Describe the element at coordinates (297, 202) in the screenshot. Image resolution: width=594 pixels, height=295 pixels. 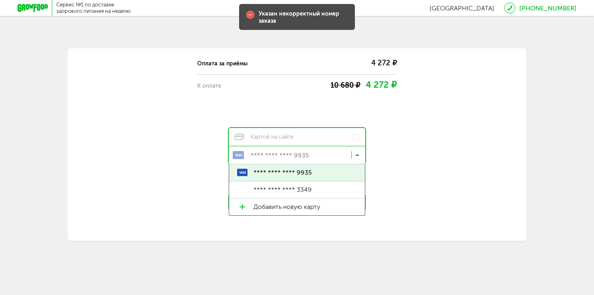
I see `button: Оплатить 4 272 ₽` at that location.